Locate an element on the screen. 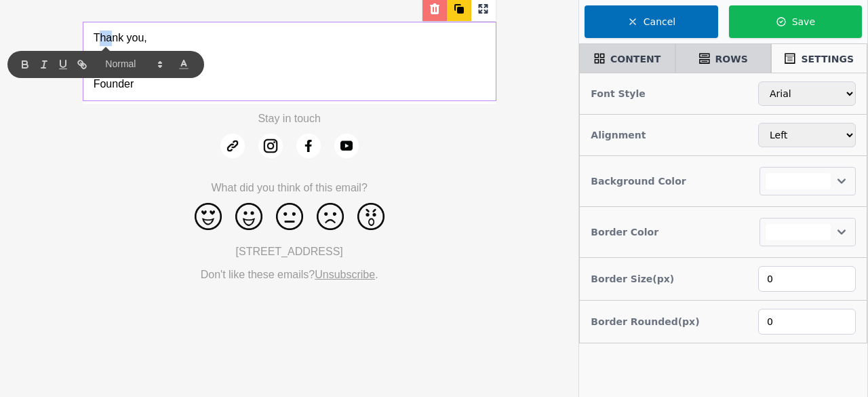 The image size is (868, 397). label: Border Rounded(px) is located at coordinates (645, 322).